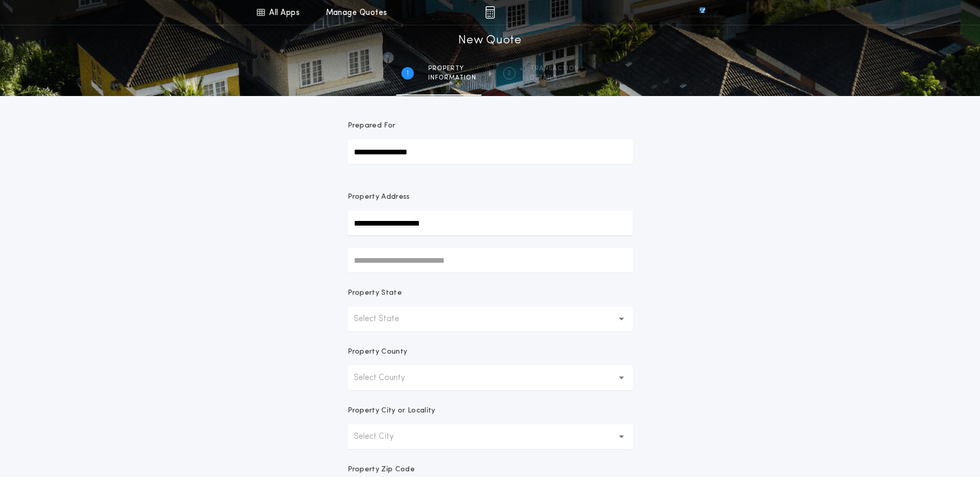 This screenshot has height=477, width=980. What do you see at coordinates (382, 437) in the screenshot?
I see `p: Select City` at bounding box center [382, 437].